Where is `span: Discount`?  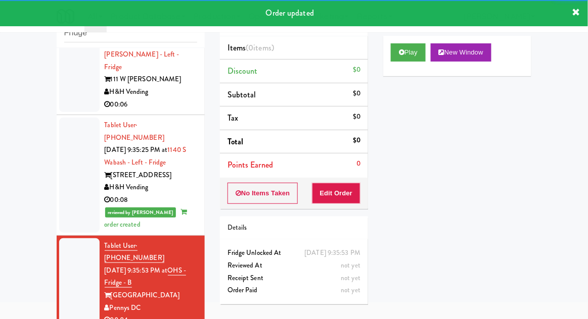 span: Discount is located at coordinates (243, 71).